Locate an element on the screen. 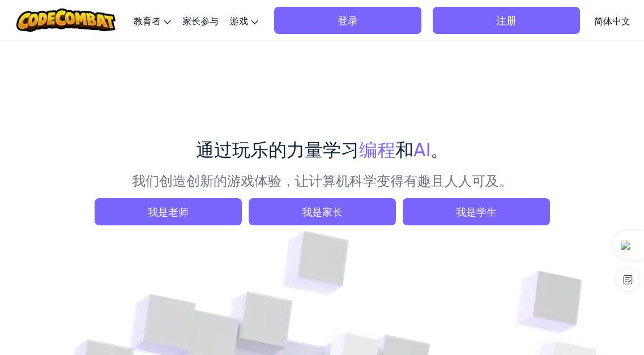 The height and width of the screenshot is (355, 644). span: 注册 is located at coordinates (506, 20).